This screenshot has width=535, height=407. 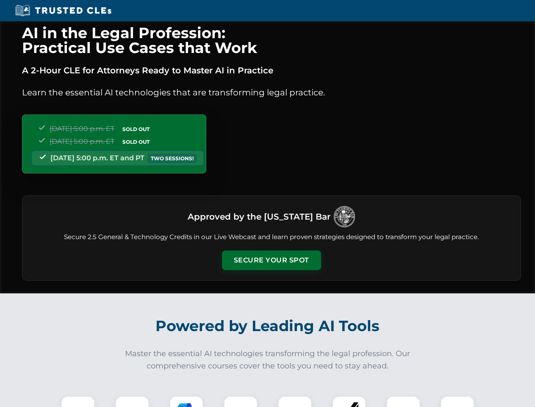 What do you see at coordinates (272, 70) in the screenshot?
I see `p: A 2-Hour CLE for Attorneys Ready to Master AI in Practice` at bounding box center [272, 70].